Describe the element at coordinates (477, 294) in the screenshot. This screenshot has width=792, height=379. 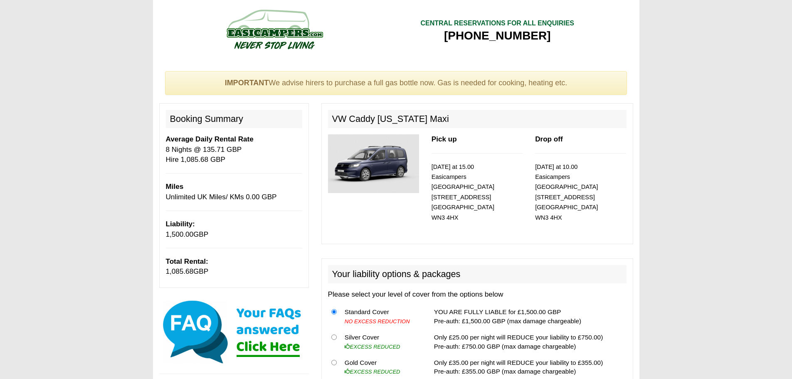
I see `p: Please select your level of cover from the options below` at that location.